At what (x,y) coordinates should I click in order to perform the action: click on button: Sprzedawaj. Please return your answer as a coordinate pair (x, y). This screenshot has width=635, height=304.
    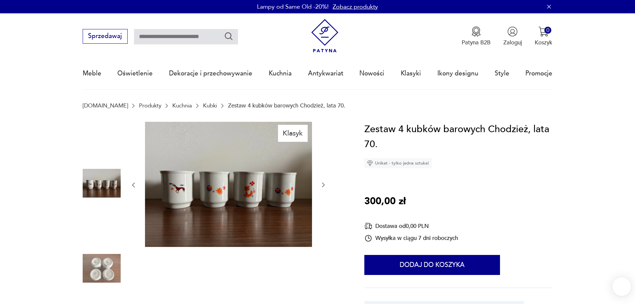
    Looking at the image, I should click on (105, 36).